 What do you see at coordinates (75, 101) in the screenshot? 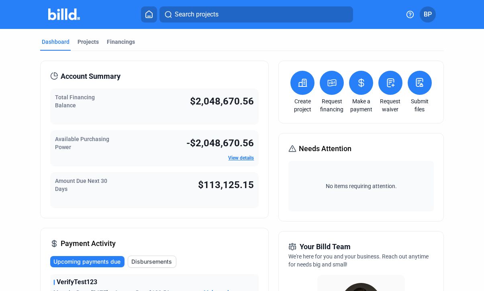
I see `span: Total Financing Balance` at bounding box center [75, 101].